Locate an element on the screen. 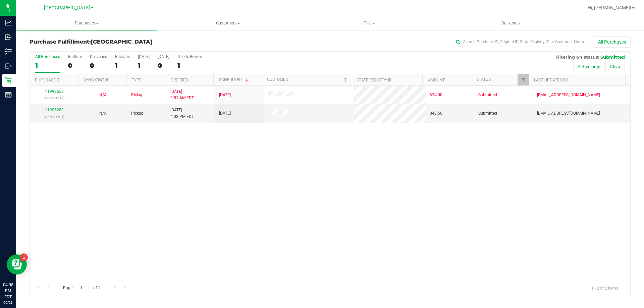  a: Sync Status is located at coordinates (96, 80).